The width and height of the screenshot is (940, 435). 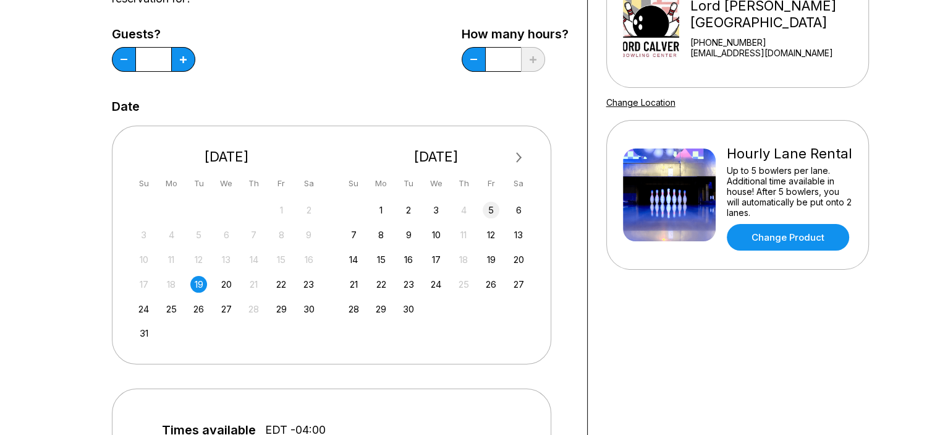 I want to click on div: Choose Tuesday, August 26th, 2025, so click(x=198, y=309).